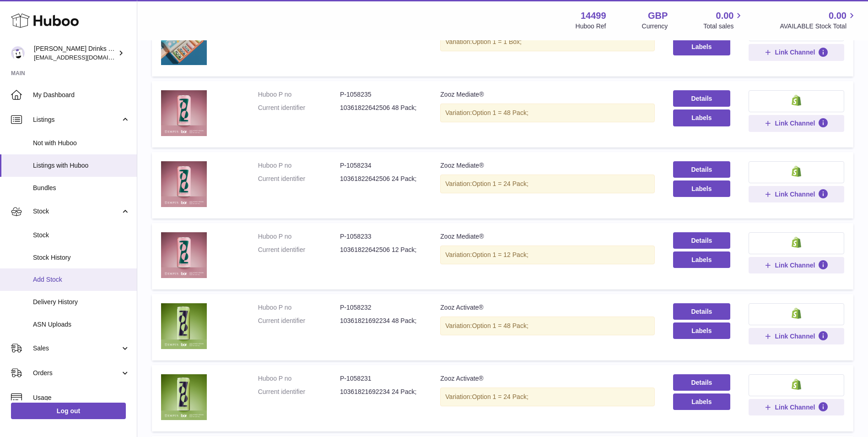 The image size is (868, 437). Describe the element at coordinates (76, 348) in the screenshot. I see `span: Sales` at that location.